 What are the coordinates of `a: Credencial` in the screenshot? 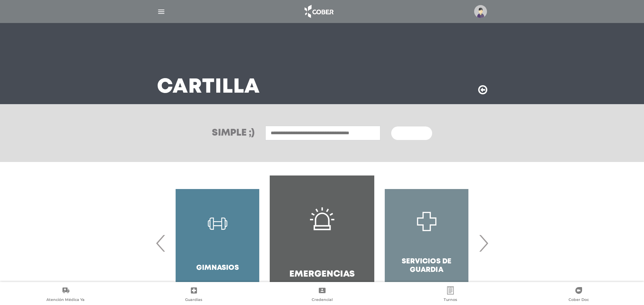 It's located at (322, 295).